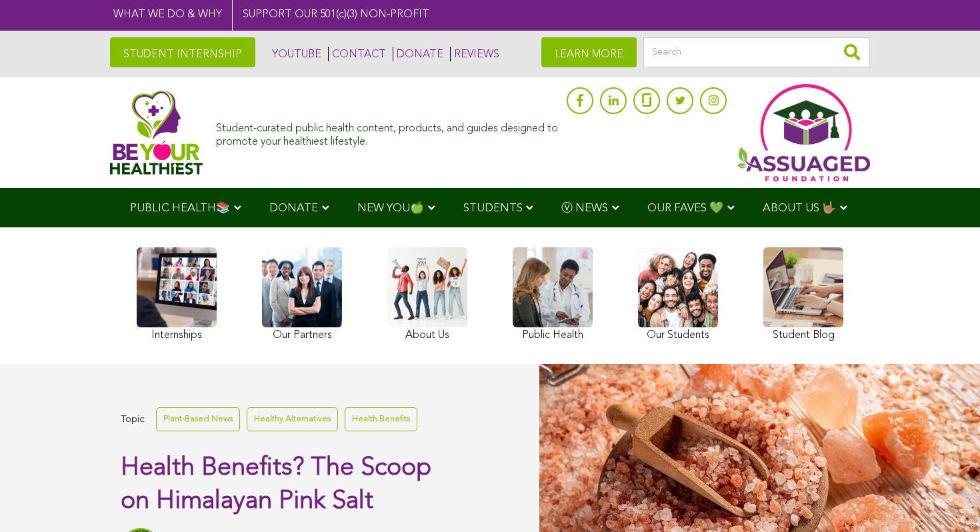 This screenshot has width=980, height=532. What do you see at coordinates (947, 500) in the screenshot?
I see `div: Chat Widget` at bounding box center [947, 500].